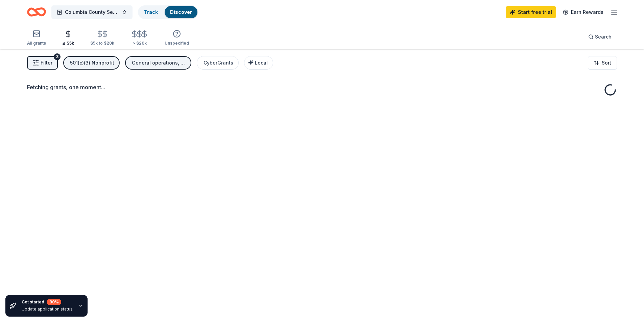 This screenshot has height=322, width=644. What do you see at coordinates (159, 63) in the screenshot?
I see `div: General operations, Projects & programming, Capital` at bounding box center [159, 63].